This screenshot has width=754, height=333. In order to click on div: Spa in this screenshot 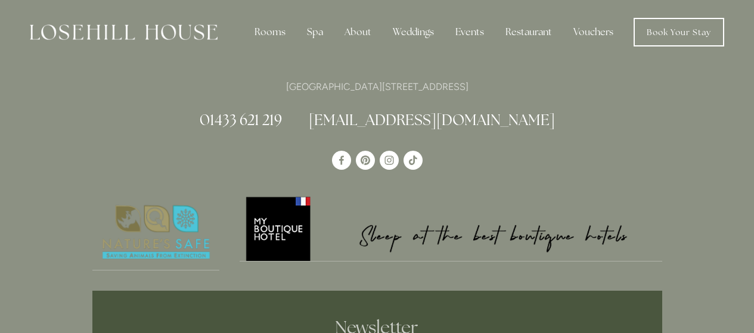, I will do `click(315, 32)`.